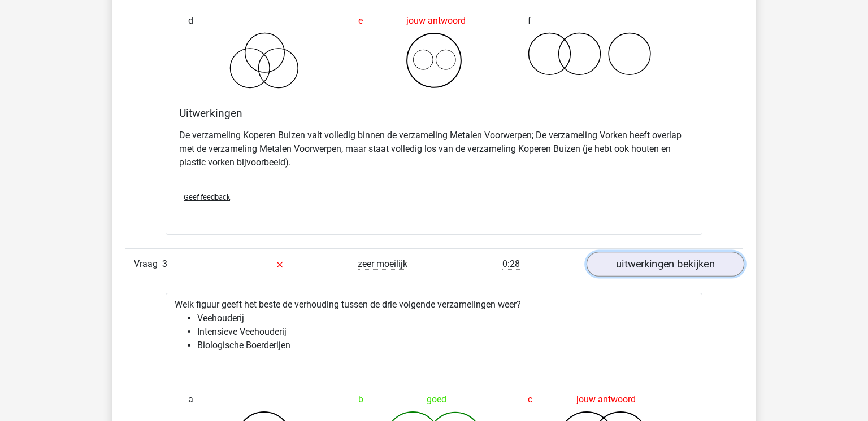 The width and height of the screenshot is (868, 421). Describe the element at coordinates (445, 332) in the screenshot. I see `li: Intensieve Veehouderij` at that location.